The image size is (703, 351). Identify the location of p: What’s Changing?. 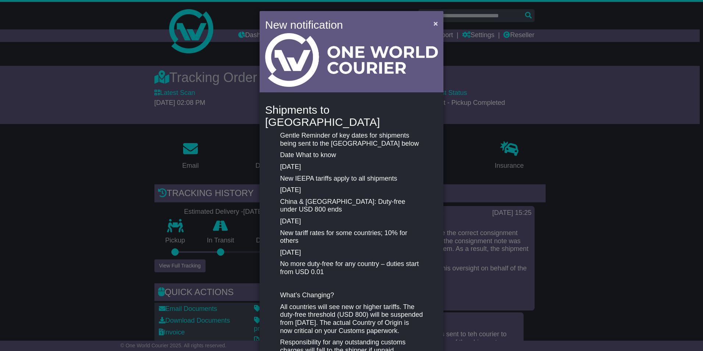
(351, 295).